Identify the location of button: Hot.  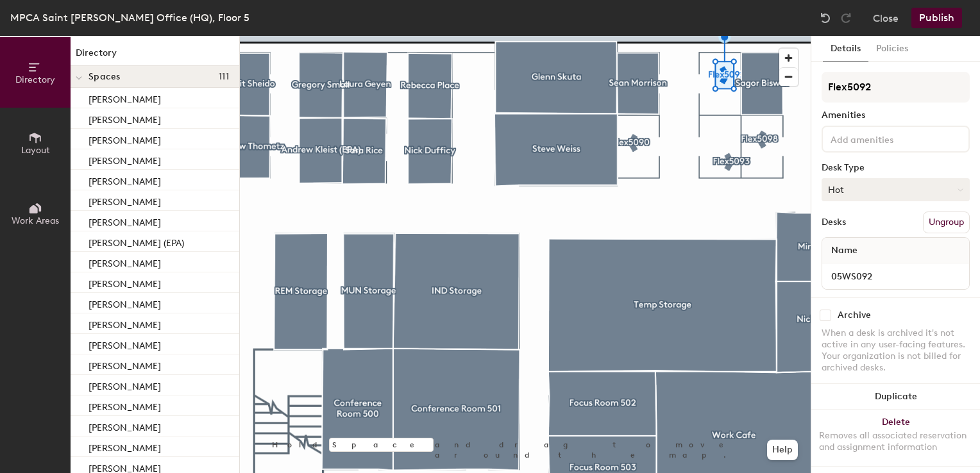
(895, 190).